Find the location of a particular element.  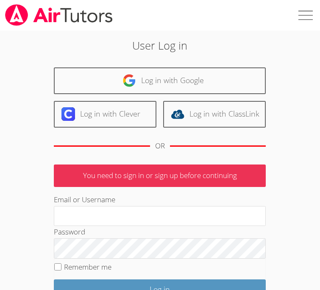

a: Log in with Clever is located at coordinates (105, 114).